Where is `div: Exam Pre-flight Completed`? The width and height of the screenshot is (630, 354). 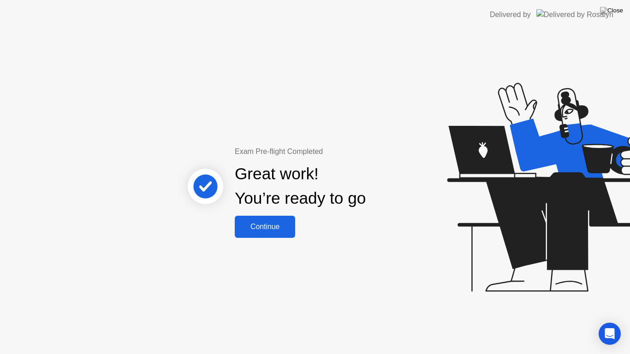 div: Exam Pre-flight Completed is located at coordinates (330, 152).